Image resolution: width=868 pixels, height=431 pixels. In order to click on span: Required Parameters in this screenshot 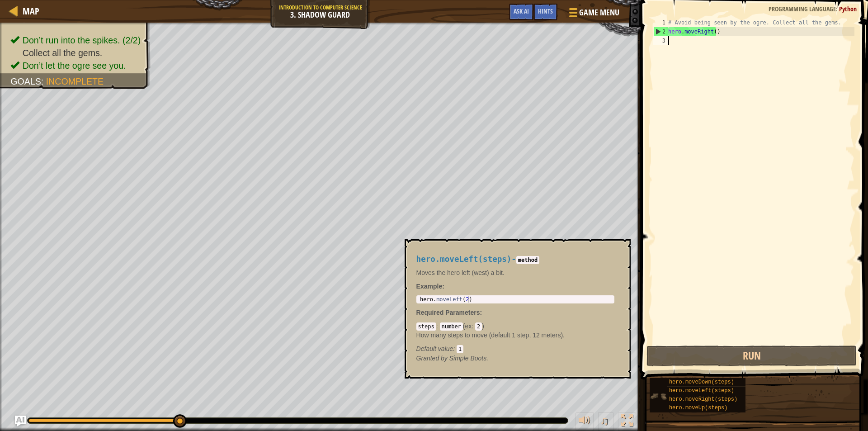, I will do `click(448, 313)`.